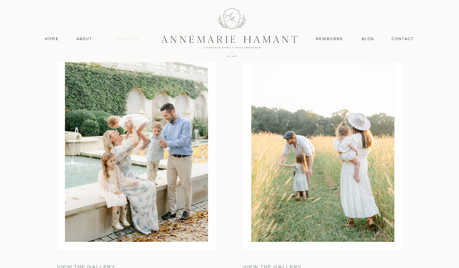 This screenshot has width=459, height=268. Describe the element at coordinates (368, 39) in the screenshot. I see `a: Blog` at that location.